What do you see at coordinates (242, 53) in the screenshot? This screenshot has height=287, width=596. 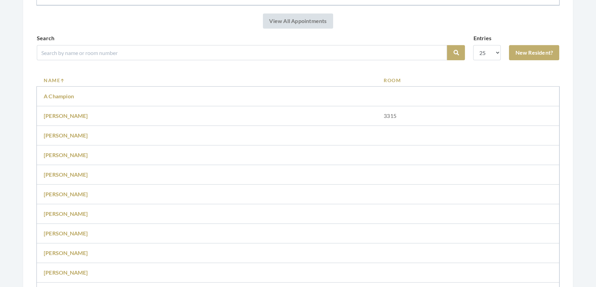 I see `input: Search by name or room number` at bounding box center [242, 53].